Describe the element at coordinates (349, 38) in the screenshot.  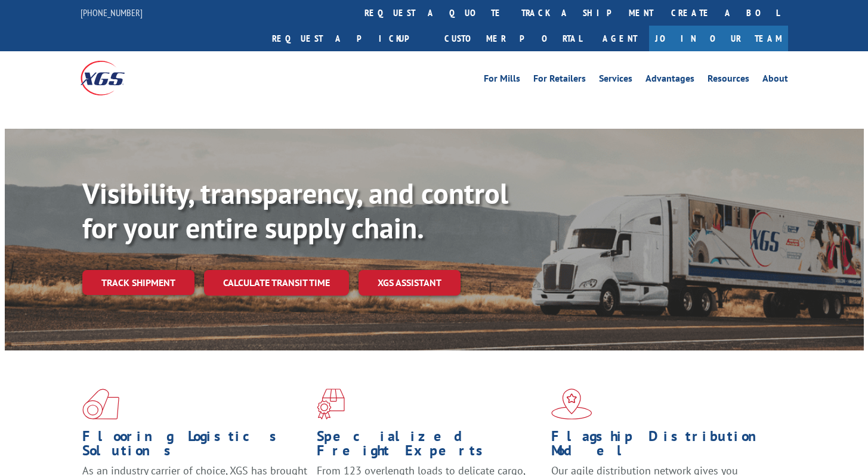
I see `a: Request a pickup` at that location.